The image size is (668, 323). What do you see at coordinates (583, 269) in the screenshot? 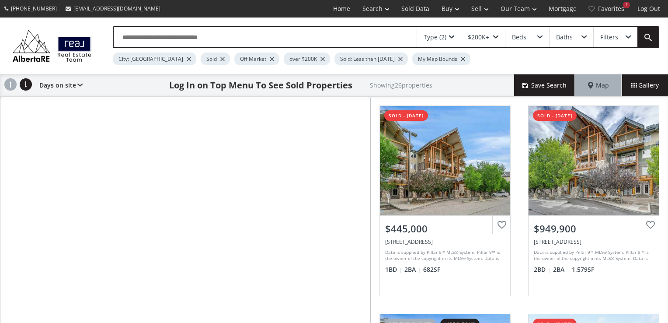
I see `span: 1,579 SF` at bounding box center [583, 269].